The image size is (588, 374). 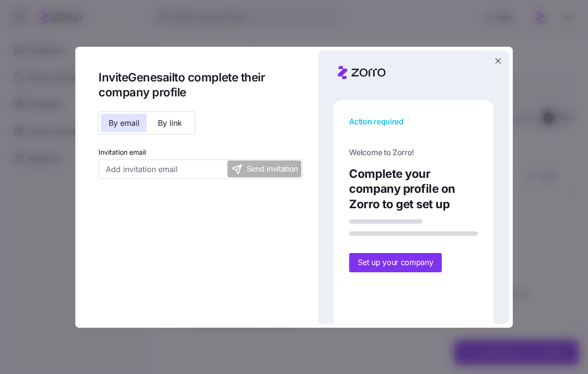 I want to click on span: By link, so click(x=170, y=123).